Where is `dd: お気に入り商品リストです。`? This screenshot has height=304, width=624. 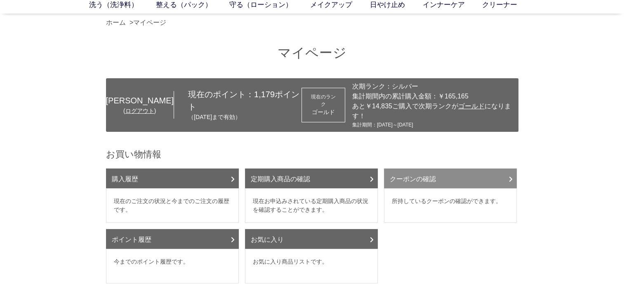 dd: お気に入り商品リストです。 is located at coordinates (311, 267).